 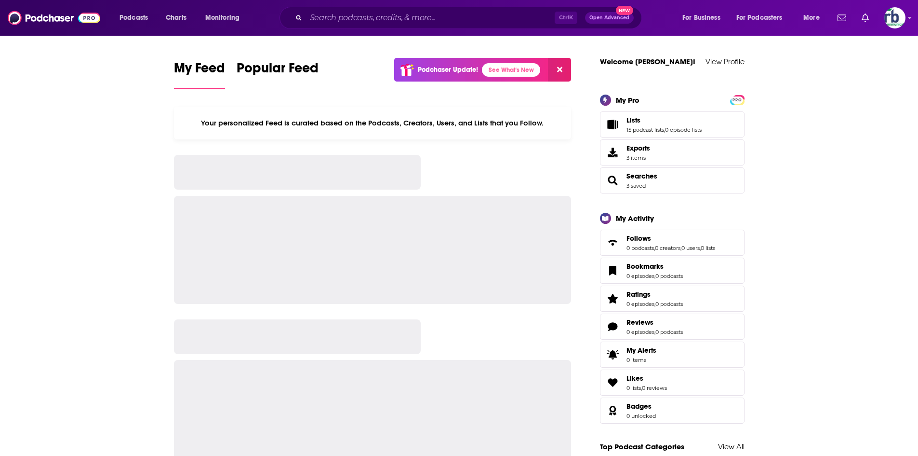 What do you see at coordinates (470, 18) in the screenshot?
I see `div: Search podcasts, credits, & more...` at bounding box center [470, 18].